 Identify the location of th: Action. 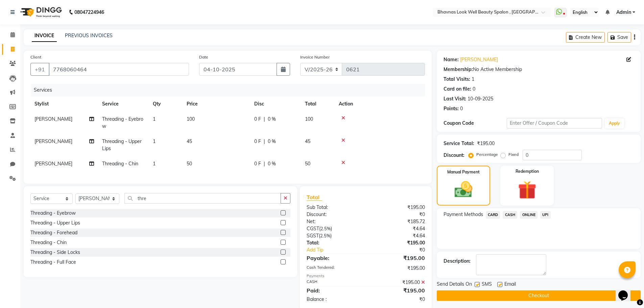
(380, 104).